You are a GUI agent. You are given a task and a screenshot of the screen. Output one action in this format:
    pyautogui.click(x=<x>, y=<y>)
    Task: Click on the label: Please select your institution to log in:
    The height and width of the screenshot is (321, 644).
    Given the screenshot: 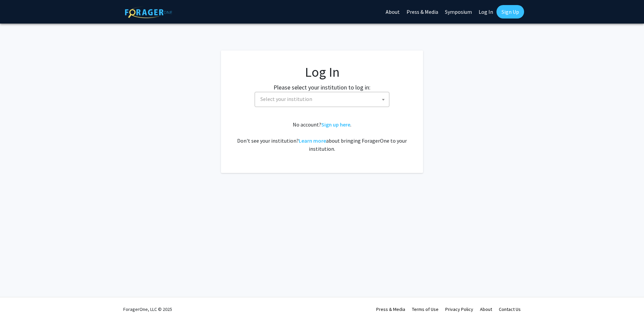 What is the action you would take?
    pyautogui.click(x=322, y=88)
    